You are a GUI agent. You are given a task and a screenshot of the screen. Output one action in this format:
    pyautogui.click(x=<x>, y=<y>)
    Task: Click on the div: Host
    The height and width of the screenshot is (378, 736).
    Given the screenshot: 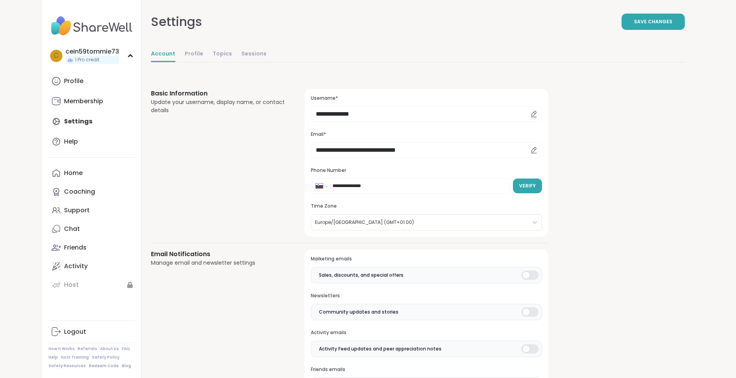 What is the action you would take?
    pyautogui.click(x=71, y=285)
    